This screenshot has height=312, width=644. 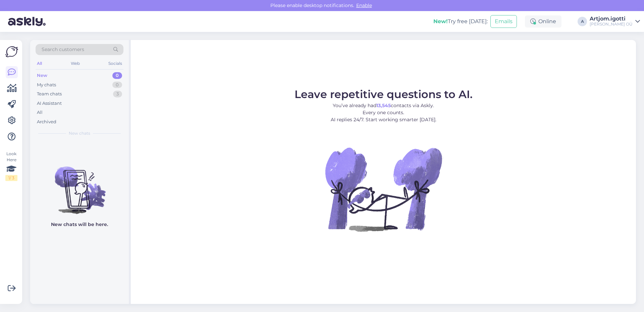 What do you see at coordinates (49, 103) in the screenshot?
I see `div: AI Assistant` at bounding box center [49, 103].